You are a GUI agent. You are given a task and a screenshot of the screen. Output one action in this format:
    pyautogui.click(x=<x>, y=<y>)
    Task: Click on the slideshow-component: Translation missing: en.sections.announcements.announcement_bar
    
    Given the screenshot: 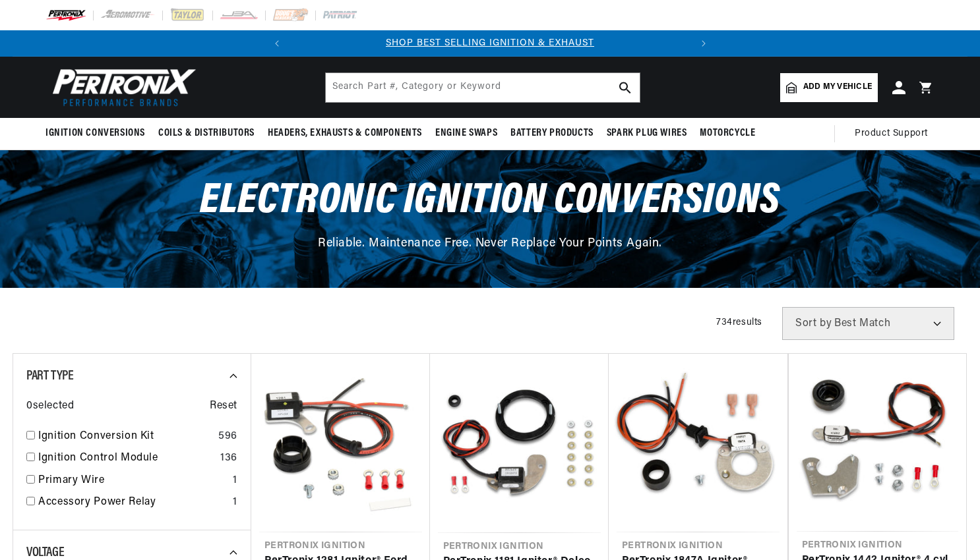 What is the action you would take?
    pyautogui.click(x=490, y=43)
    